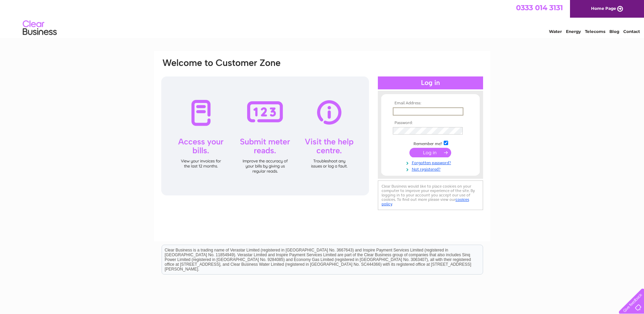 The height and width of the screenshot is (314, 644). What do you see at coordinates (431, 103) in the screenshot?
I see `th: Email Address:` at bounding box center [431, 103].